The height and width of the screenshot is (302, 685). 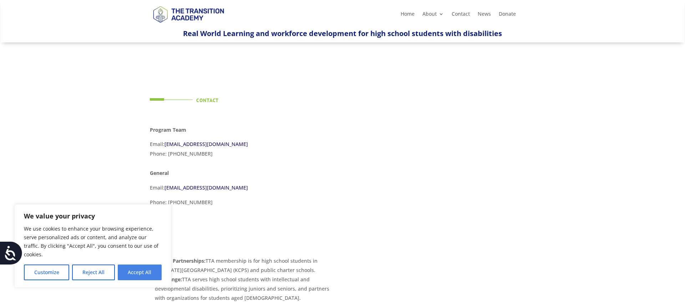 I want to click on h4: Contact, so click(x=264, y=102).